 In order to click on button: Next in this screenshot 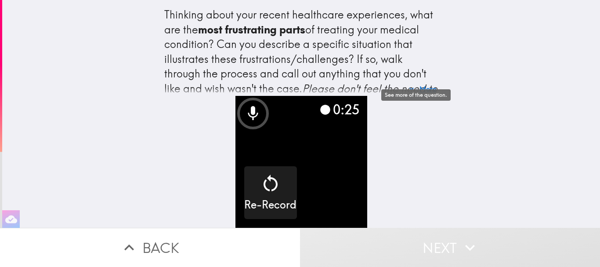, I will do `click(450, 247)`.